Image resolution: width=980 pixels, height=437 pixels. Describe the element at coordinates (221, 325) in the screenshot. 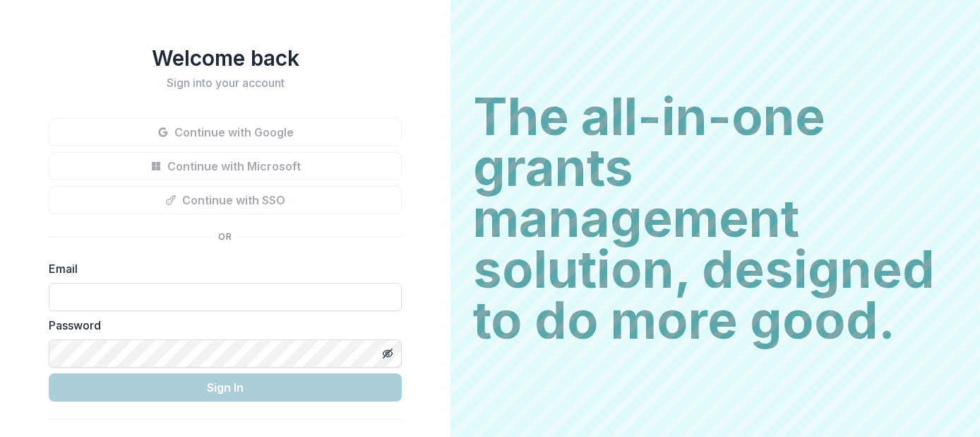

I see `label: Password` at that location.